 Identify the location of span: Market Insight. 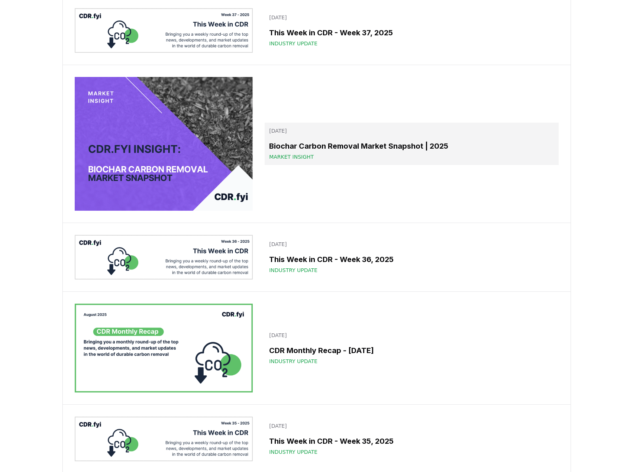
(291, 157).